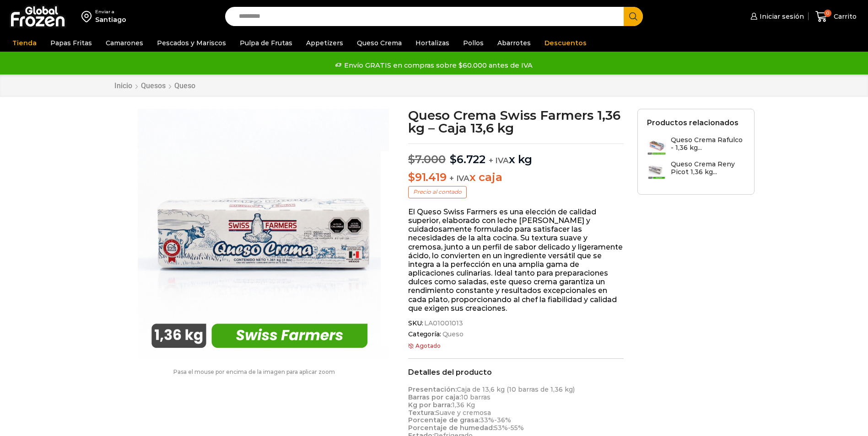 The image size is (868, 436). I want to click on strong: Porcentaje de grasa:, so click(444, 420).